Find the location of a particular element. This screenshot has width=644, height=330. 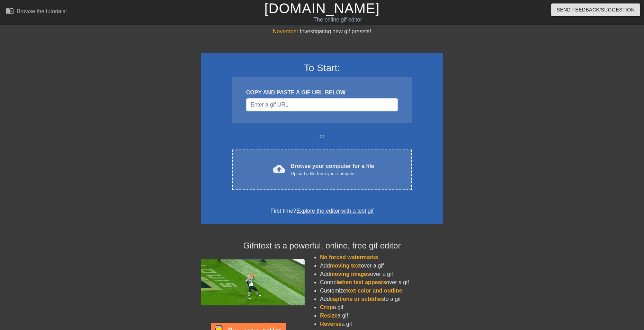

span: cloud_upload is located at coordinates (279, 169).